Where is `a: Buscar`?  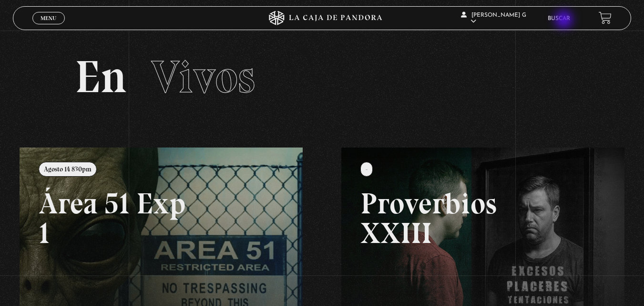
a: Buscar is located at coordinates (559, 19).